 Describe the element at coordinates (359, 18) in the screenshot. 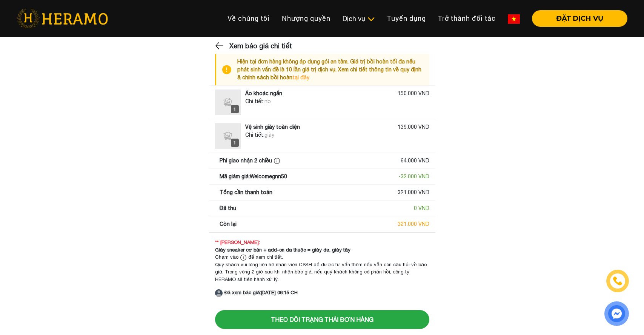

I see `div: Dịch vụ` at that location.